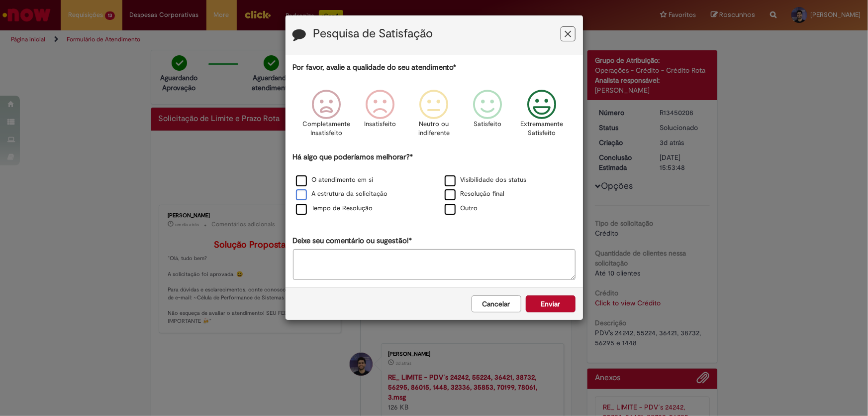 Image resolution: width=868 pixels, height=416 pixels. Describe the element at coordinates (335, 179) in the screenshot. I see `label: O atendimento em si` at that location.